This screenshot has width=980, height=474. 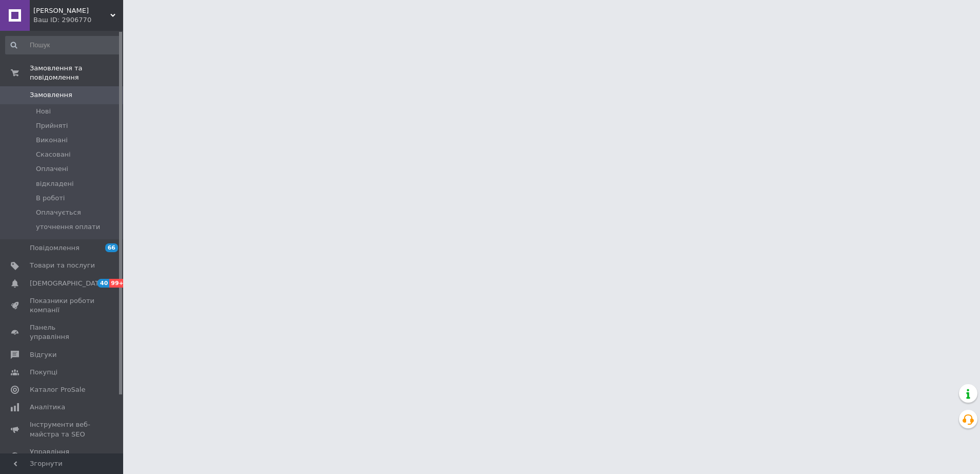 What do you see at coordinates (52, 169) in the screenshot?
I see `span: Оплачені` at bounding box center [52, 169].